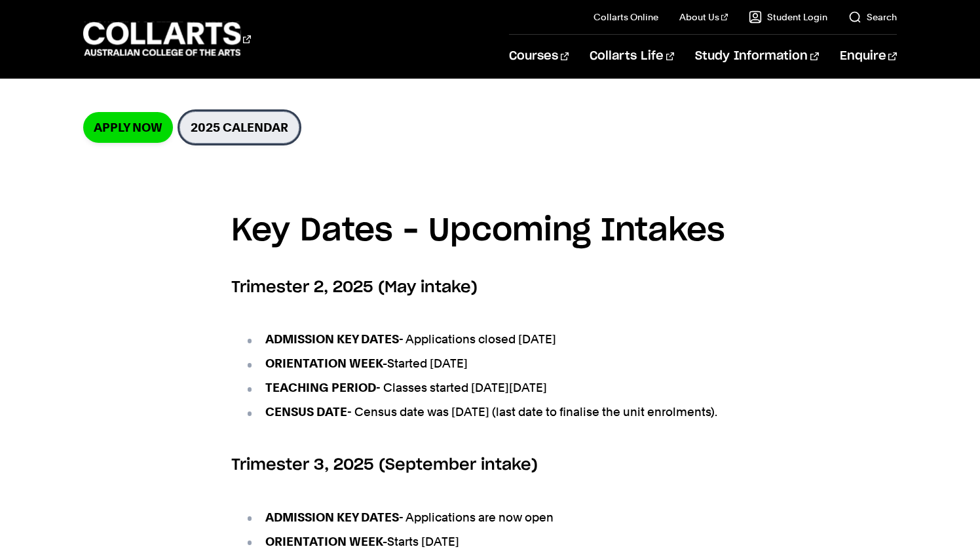 The image size is (980, 551). What do you see at coordinates (128, 127) in the screenshot?
I see `a: Apply now` at bounding box center [128, 127].